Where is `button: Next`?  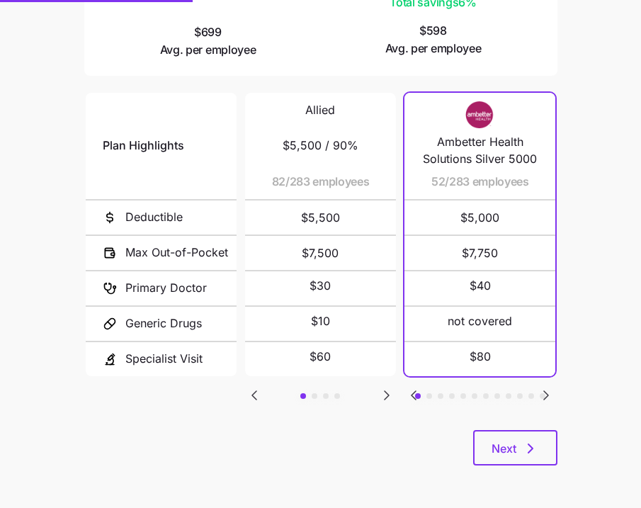
button: Next is located at coordinates (515, 447).